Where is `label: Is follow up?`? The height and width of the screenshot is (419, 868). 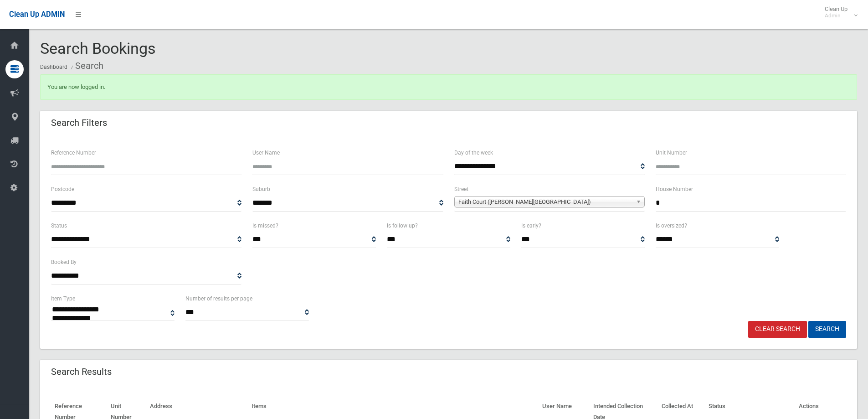
label: Is follow up? is located at coordinates (402, 225).